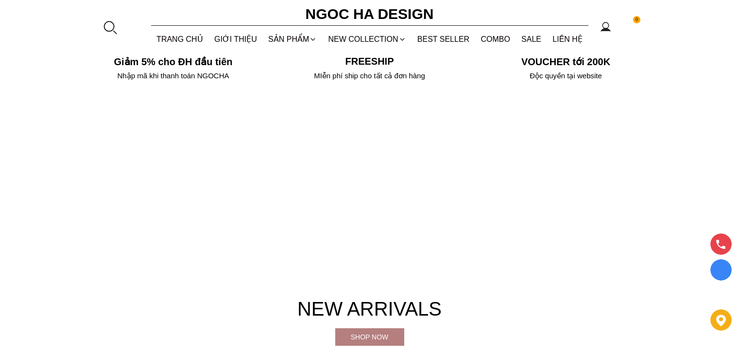 This screenshot has height=355, width=739. What do you see at coordinates (531, 39) in the screenshot?
I see `a: SALE` at bounding box center [531, 39].